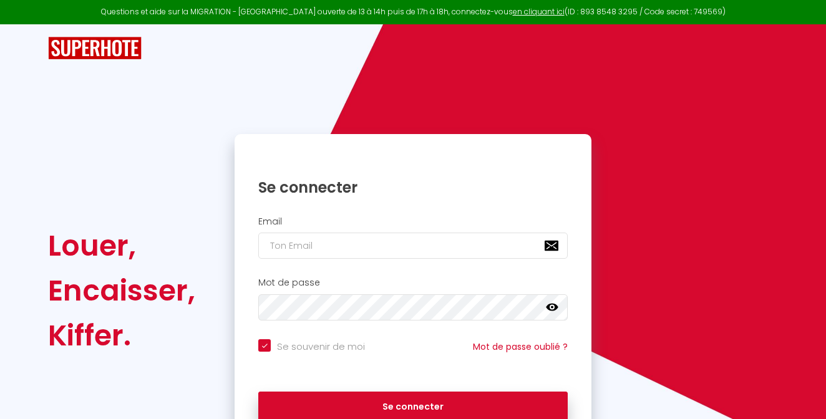 The width and height of the screenshot is (826, 419). Describe the element at coordinates (95, 48) in the screenshot. I see `img: SuperHote logo` at that location.